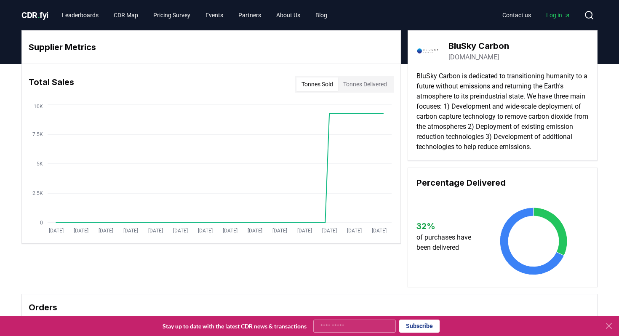 Image resolution: width=619 pixels, height=336 pixels. I want to click on h3: BluSky Carbon, so click(479, 46).